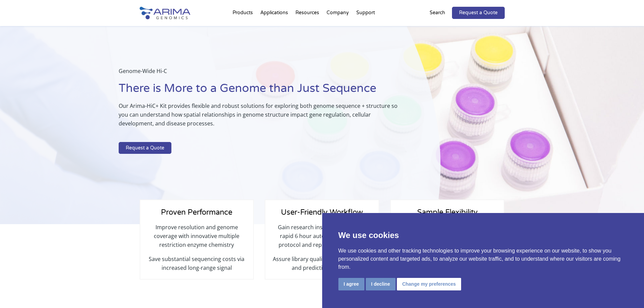 The height and width of the screenshot is (308, 644). What do you see at coordinates (165, 13) in the screenshot?
I see `img: Arima-Genomics-logo` at bounding box center [165, 13].